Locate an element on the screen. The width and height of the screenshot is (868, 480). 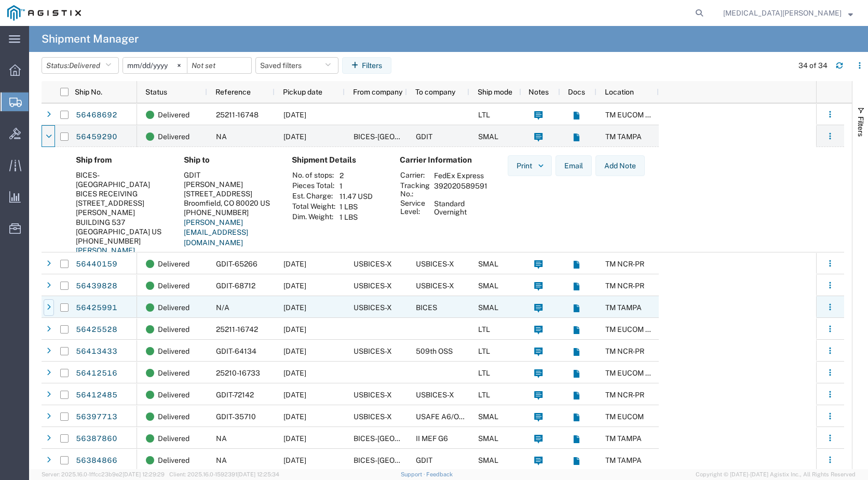
span: N/A is located at coordinates (223, 307).